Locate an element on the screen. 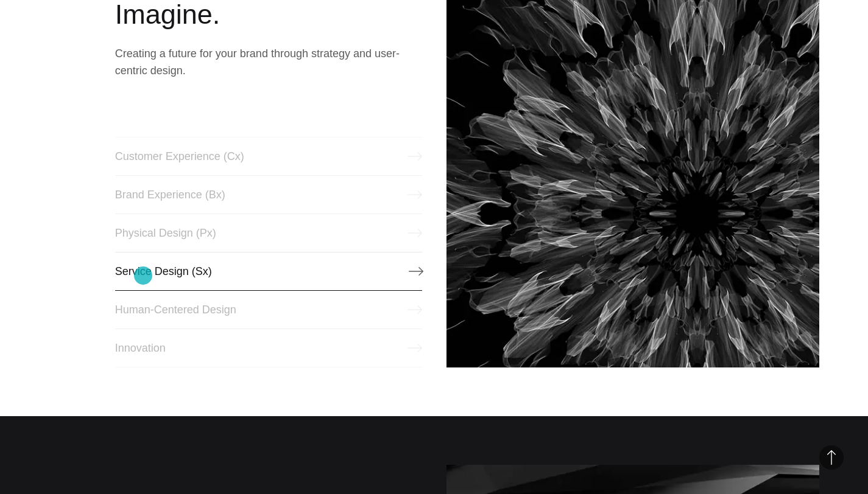 This screenshot has width=868, height=494. button: Back to Top is located at coordinates (832, 458).